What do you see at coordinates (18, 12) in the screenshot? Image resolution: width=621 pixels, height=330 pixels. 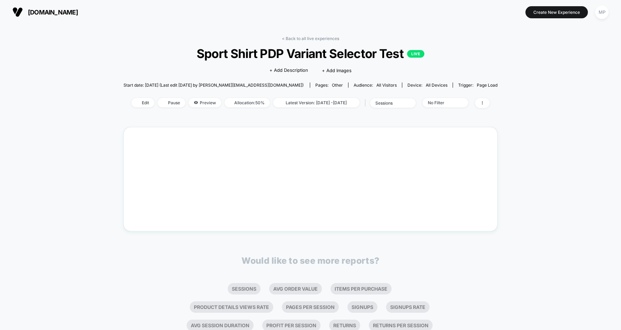 I see `img: Visually logo` at bounding box center [18, 12].